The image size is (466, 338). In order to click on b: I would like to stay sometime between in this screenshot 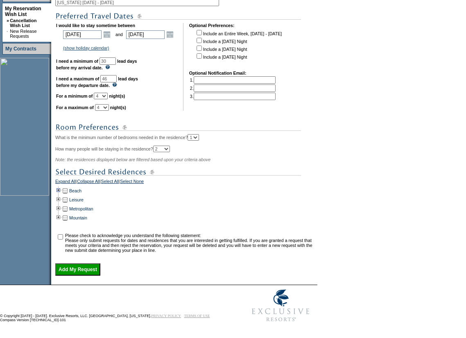, I will do `click(95, 25)`.